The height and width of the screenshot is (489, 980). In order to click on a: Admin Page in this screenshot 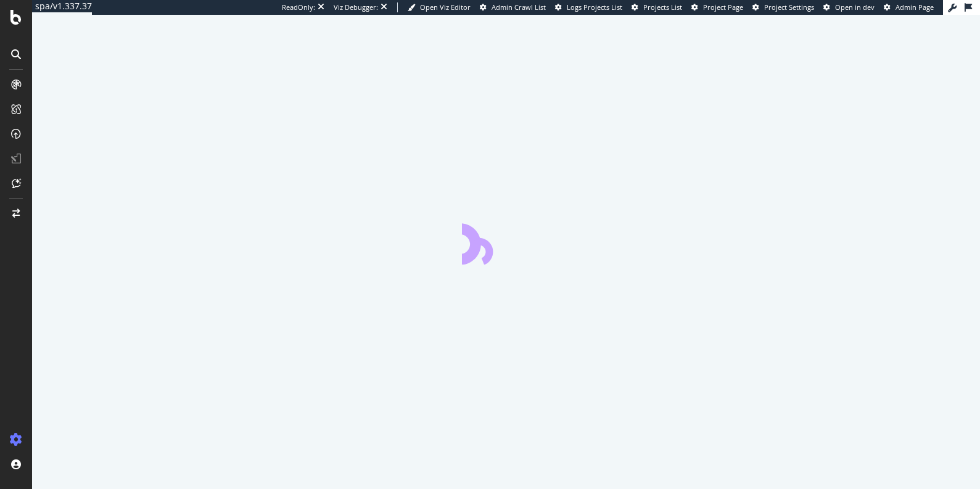, I will do `click(909, 7)`.